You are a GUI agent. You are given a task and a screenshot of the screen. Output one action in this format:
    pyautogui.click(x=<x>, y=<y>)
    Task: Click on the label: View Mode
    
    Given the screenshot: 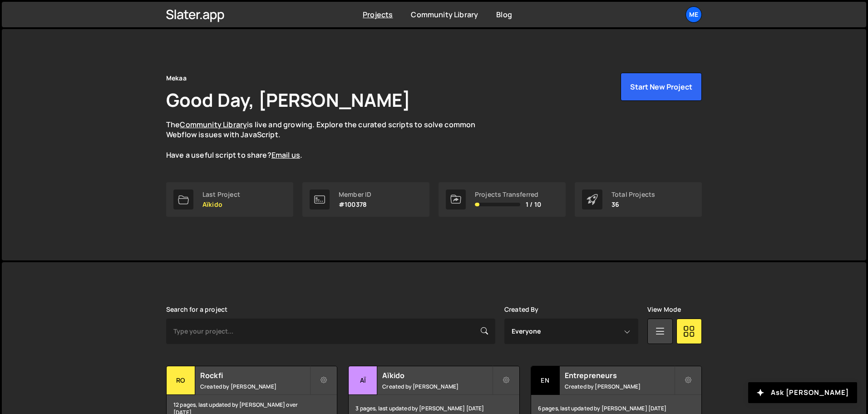 What is the action you would take?
    pyautogui.click(x=664, y=309)
    